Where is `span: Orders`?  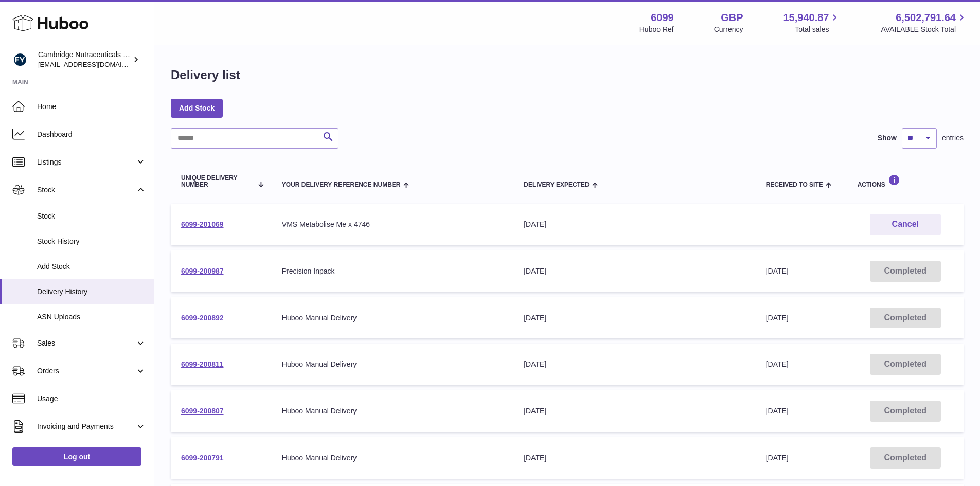
span: Orders is located at coordinates (86, 371).